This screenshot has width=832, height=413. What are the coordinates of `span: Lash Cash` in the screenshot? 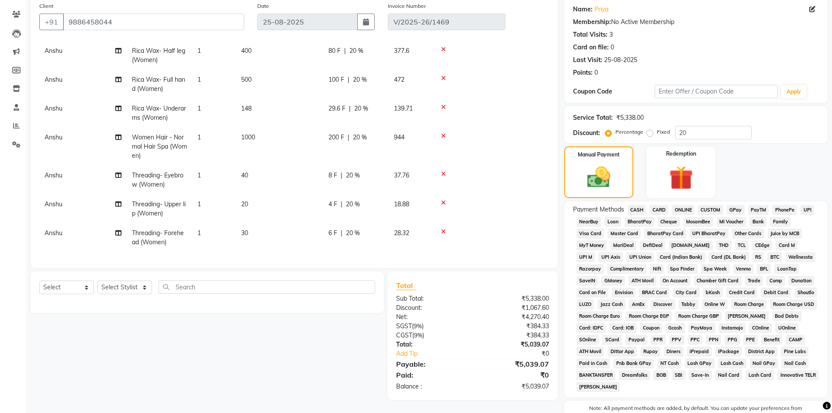 It's located at (732, 363).